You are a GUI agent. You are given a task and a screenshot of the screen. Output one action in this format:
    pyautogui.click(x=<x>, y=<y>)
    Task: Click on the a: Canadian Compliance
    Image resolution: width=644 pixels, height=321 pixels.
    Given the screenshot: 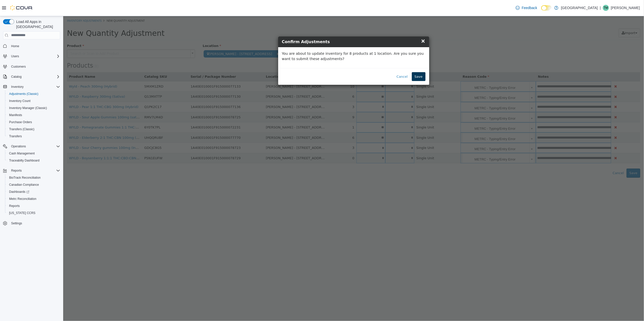 What is the action you would take?
    pyautogui.click(x=24, y=185)
    